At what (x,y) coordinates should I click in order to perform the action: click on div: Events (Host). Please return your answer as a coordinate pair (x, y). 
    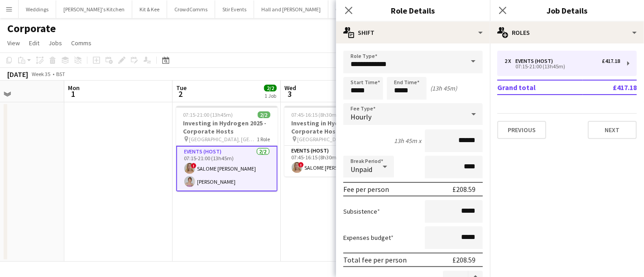
    Looking at the image, I should click on (535, 61).